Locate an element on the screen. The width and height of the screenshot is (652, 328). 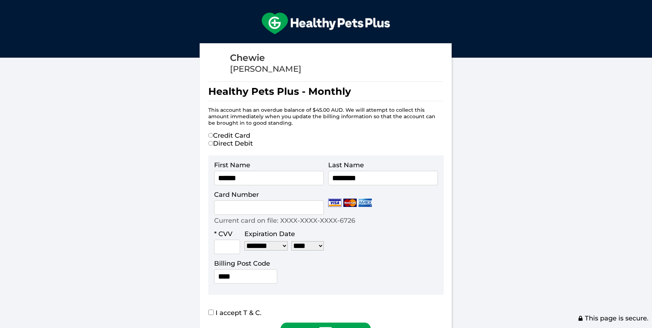
label: Expiration Date is located at coordinates (270, 234).